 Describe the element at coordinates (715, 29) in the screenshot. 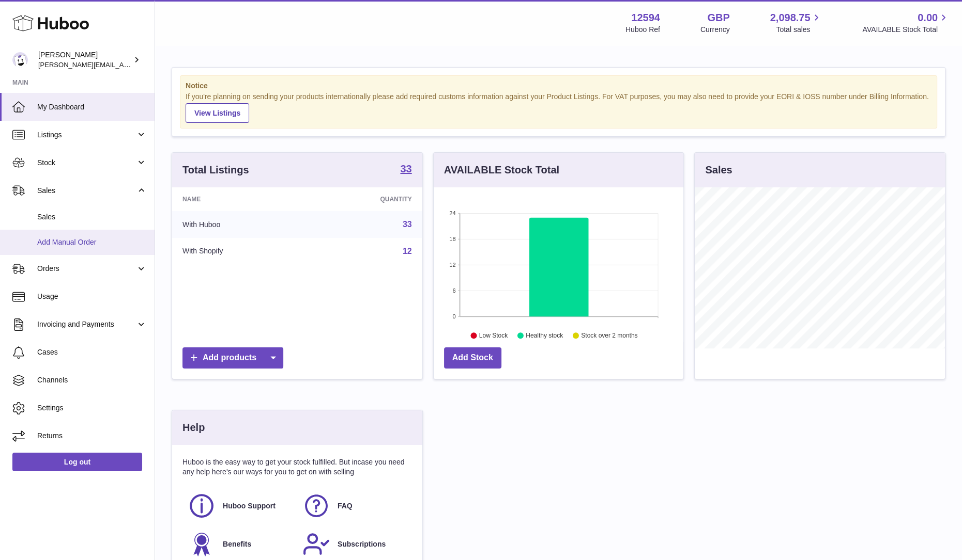

I see `div: Currency` at that location.